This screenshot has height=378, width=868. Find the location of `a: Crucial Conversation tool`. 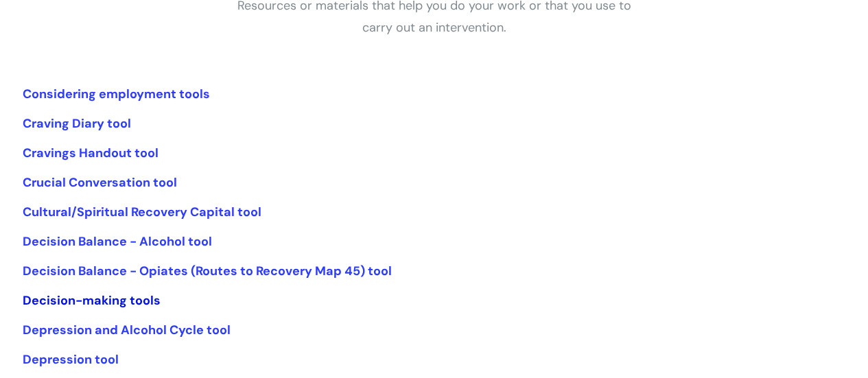

a: Crucial Conversation tool is located at coordinates (99, 183).